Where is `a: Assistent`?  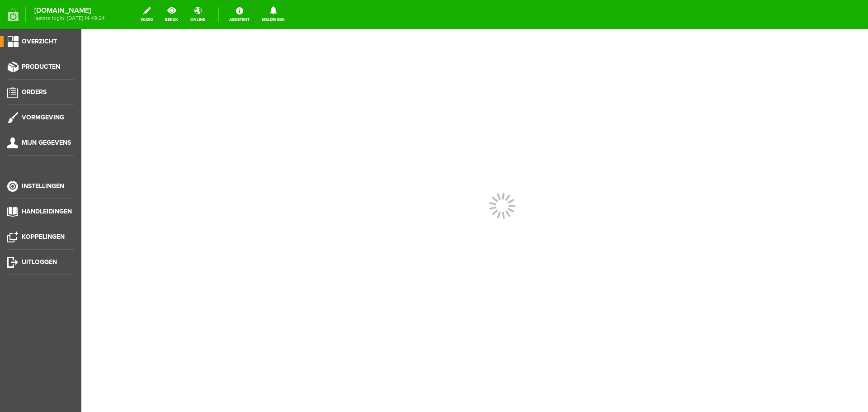 a: Assistent is located at coordinates (239, 14).